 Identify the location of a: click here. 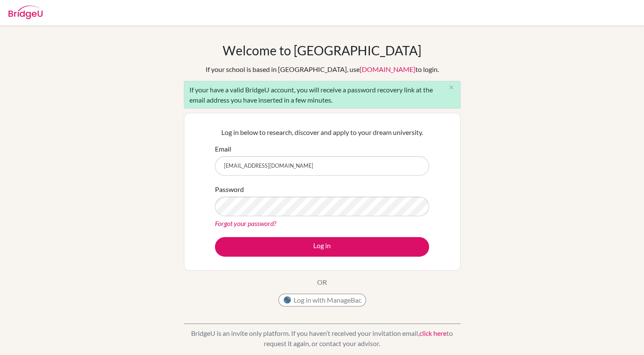
(433, 333).